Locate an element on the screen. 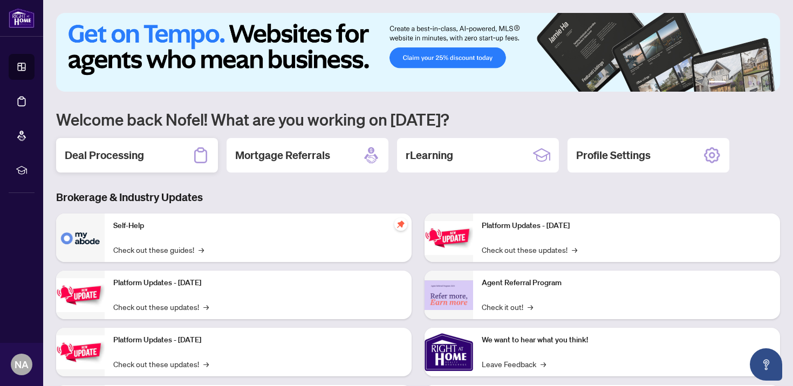 The height and width of the screenshot is (386, 793). button: 6 is located at coordinates (767, 83).